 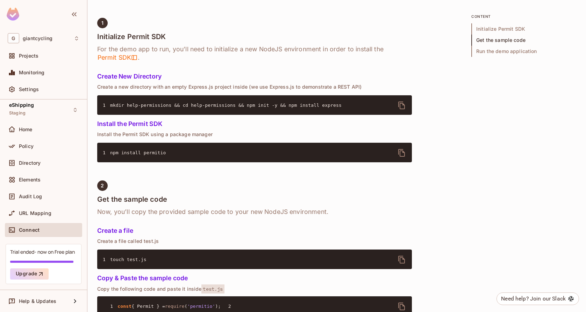 I want to click on span: Permit SDK, so click(x=117, y=58).